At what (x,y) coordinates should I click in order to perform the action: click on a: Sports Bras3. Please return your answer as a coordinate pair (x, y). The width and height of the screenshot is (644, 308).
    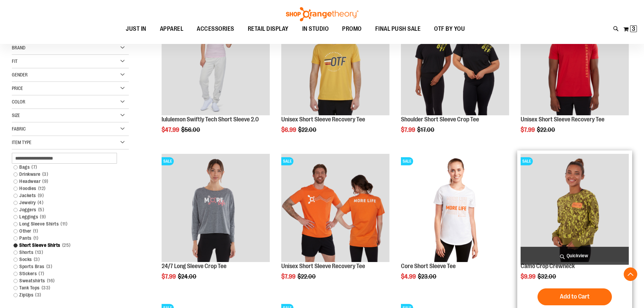
    Looking at the image, I should click on (66, 266).